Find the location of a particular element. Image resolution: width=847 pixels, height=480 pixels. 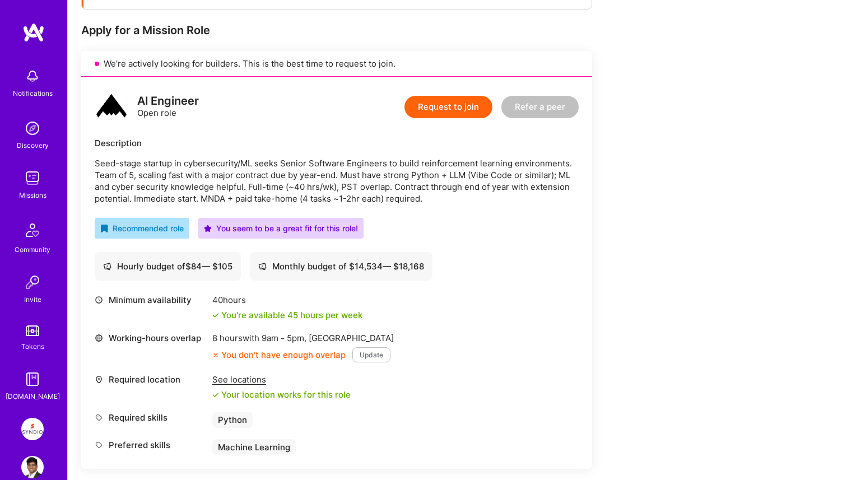

div: Open role is located at coordinates (168, 107).